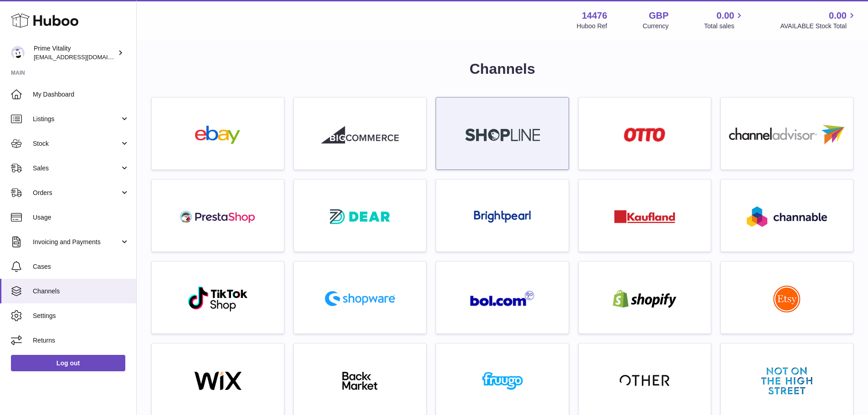  What do you see at coordinates (502, 69) in the screenshot?
I see `h1: Channels` at bounding box center [502, 69].